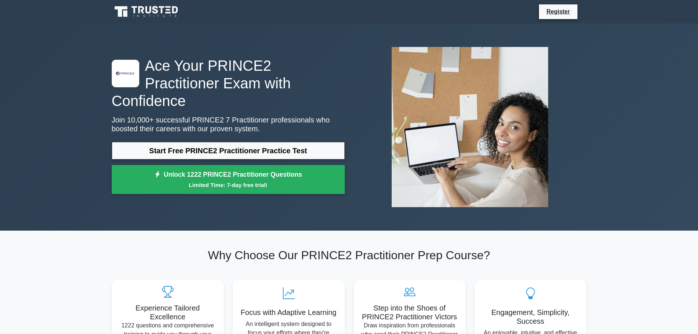 The height and width of the screenshot is (334, 698). I want to click on h5: Engagement, Simplicity, Success, so click(531, 317).